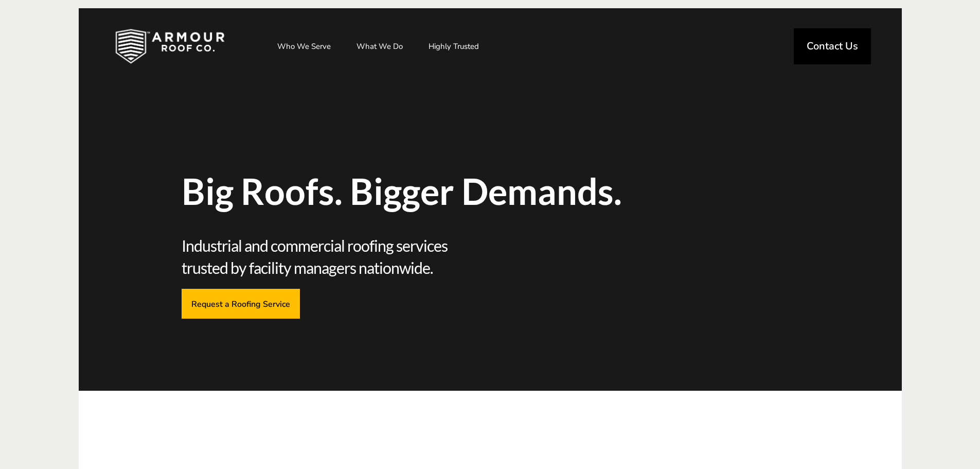 The height and width of the screenshot is (469, 980). I want to click on a: Request a Roofing Service, so click(241, 303).